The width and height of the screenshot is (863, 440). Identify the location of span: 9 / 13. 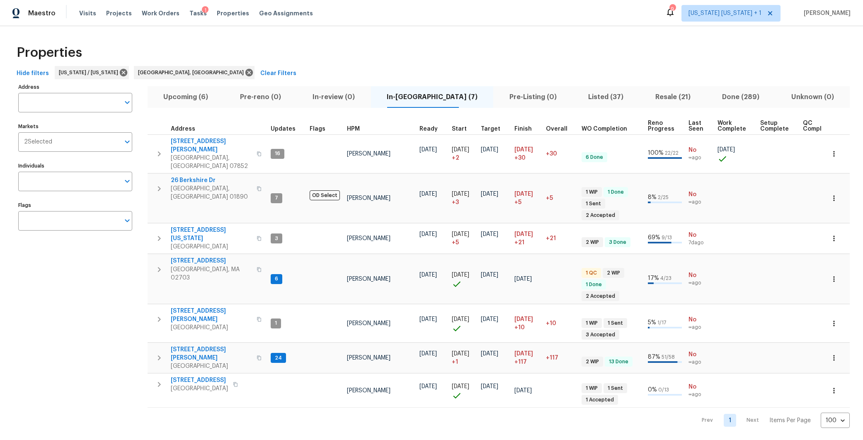
(667, 238).